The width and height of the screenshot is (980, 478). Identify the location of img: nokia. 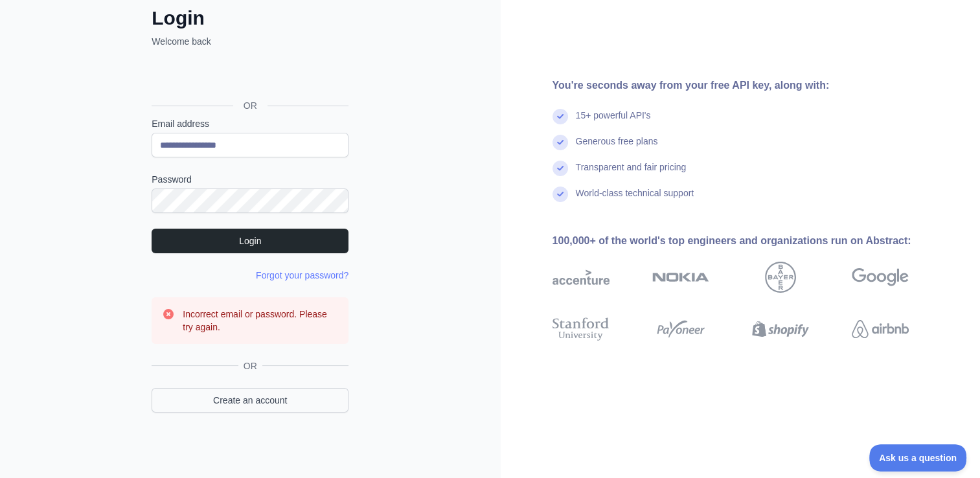
(681, 277).